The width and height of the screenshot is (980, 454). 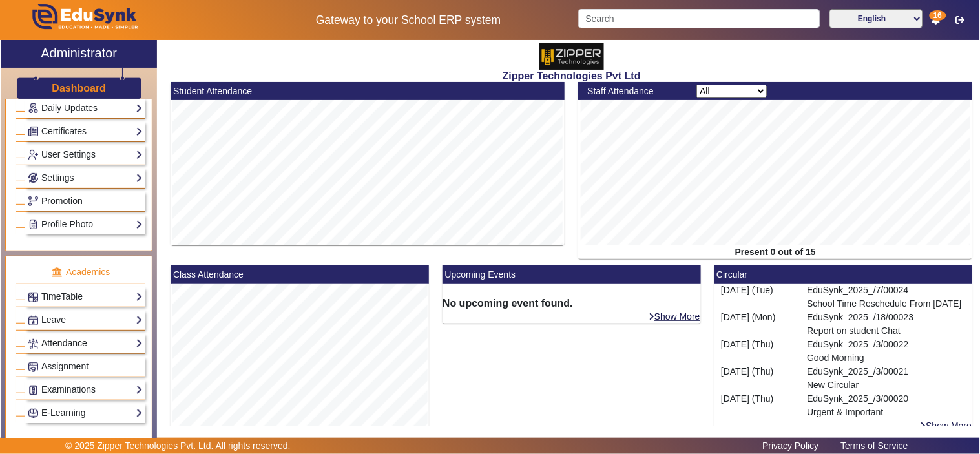 I want to click on div: EduSynk_2025_/18/00023, so click(x=886, y=324).